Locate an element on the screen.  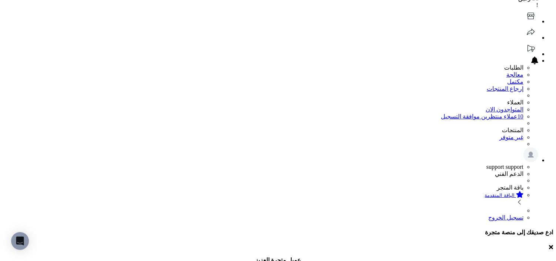
a: المتواجدون الان is located at coordinates (504, 109).